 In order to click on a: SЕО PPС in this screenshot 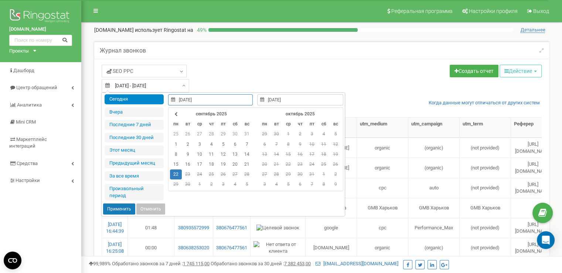, I will do `click(144, 71)`.